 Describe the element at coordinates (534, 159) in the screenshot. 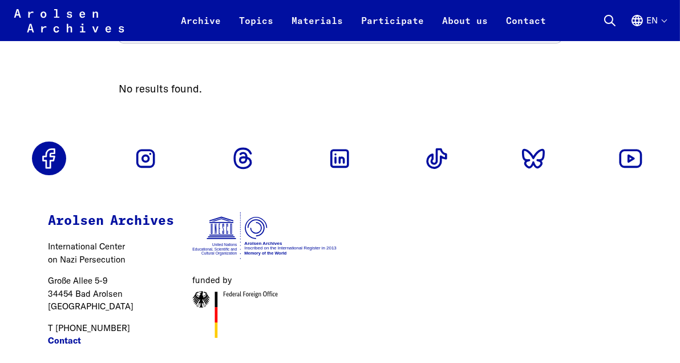

I see `a: Go to Bluesky profile` at that location.